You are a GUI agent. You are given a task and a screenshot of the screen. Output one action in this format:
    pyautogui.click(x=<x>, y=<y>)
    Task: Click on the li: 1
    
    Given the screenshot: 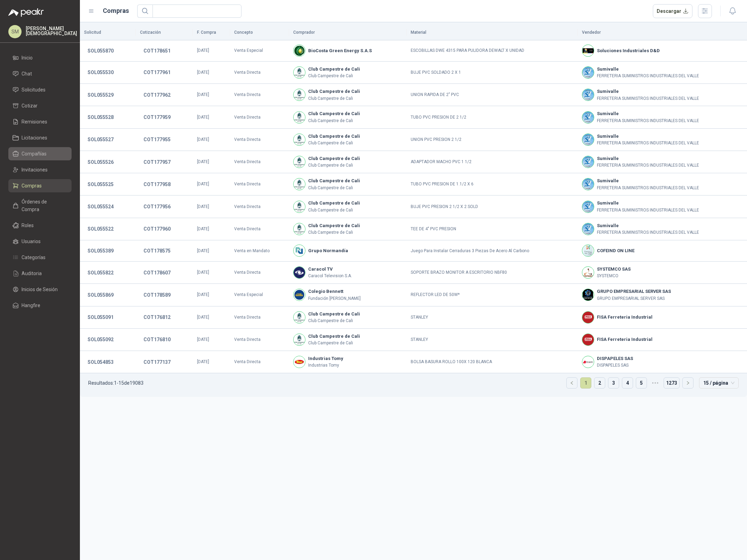 What is the action you would take?
    pyautogui.click(x=586, y=383)
    